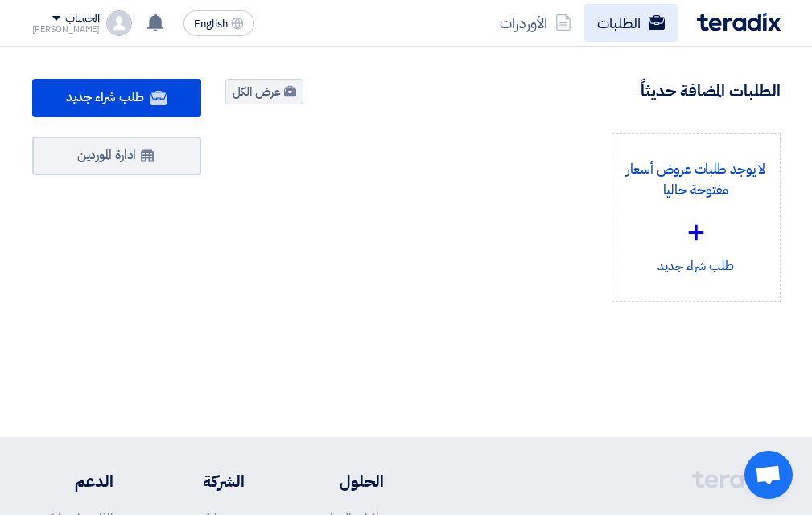  What do you see at coordinates (738, 22) in the screenshot?
I see `img: Teradix logo` at bounding box center [738, 22].